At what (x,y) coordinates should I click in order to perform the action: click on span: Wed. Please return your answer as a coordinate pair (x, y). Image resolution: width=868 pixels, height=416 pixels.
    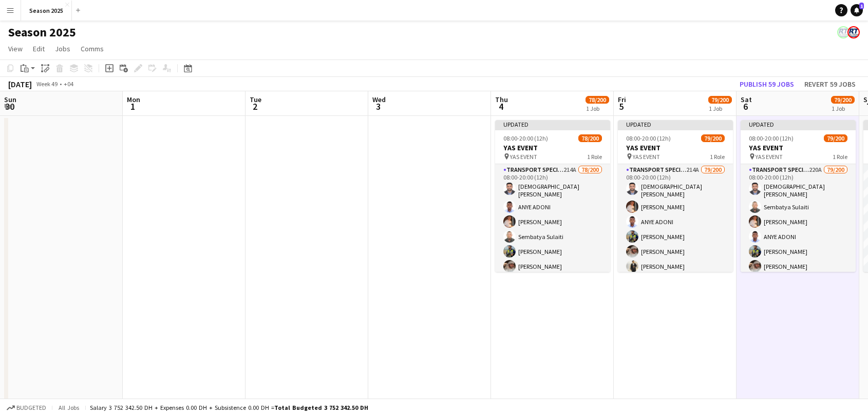
    Looking at the image, I should click on (379, 99).